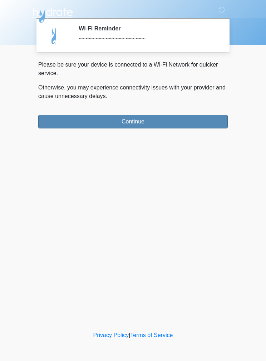 Image resolution: width=266 pixels, height=361 pixels. What do you see at coordinates (133, 92) in the screenshot?
I see `p: Otherwise, you may experience connectivity issues with your provider and cause unnecessary delays` at bounding box center [133, 92].